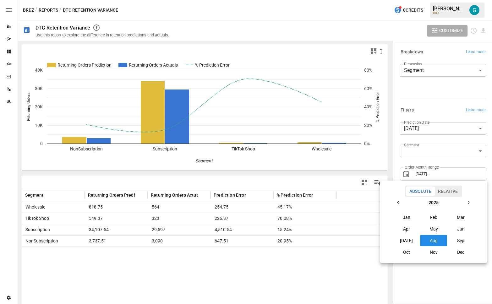 This screenshot has height=304, width=492. Describe the element at coordinates (461, 217) in the screenshot. I see `button: Mar` at that location.